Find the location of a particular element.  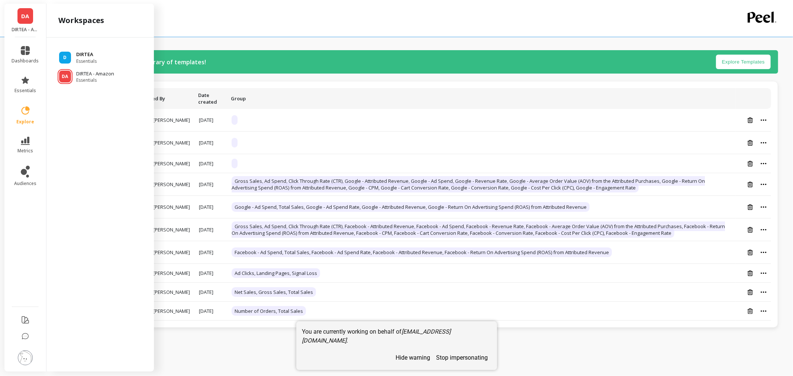

button: hide warning is located at coordinates (413, 358).